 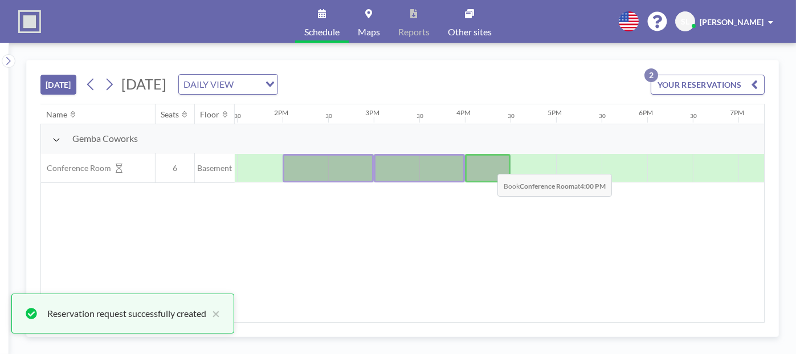 I want to click on div: Seats, so click(x=170, y=115).